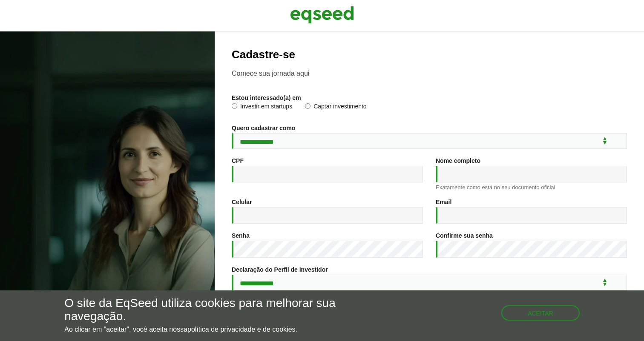  I want to click on input: Captar investimento, so click(308, 106).